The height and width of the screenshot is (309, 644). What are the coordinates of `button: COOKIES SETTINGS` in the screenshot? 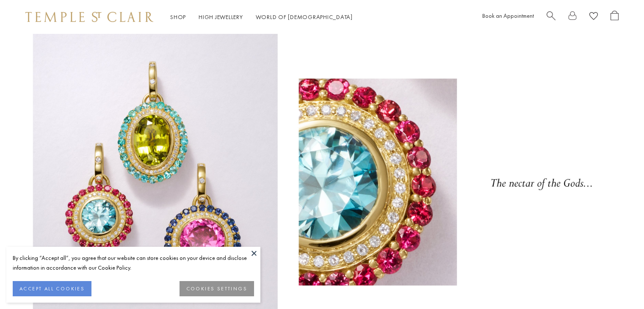 It's located at (217, 288).